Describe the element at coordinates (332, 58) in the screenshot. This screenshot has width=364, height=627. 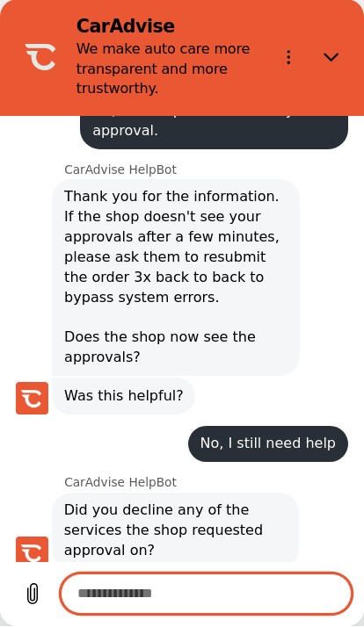
I see `button: Close` at that location.